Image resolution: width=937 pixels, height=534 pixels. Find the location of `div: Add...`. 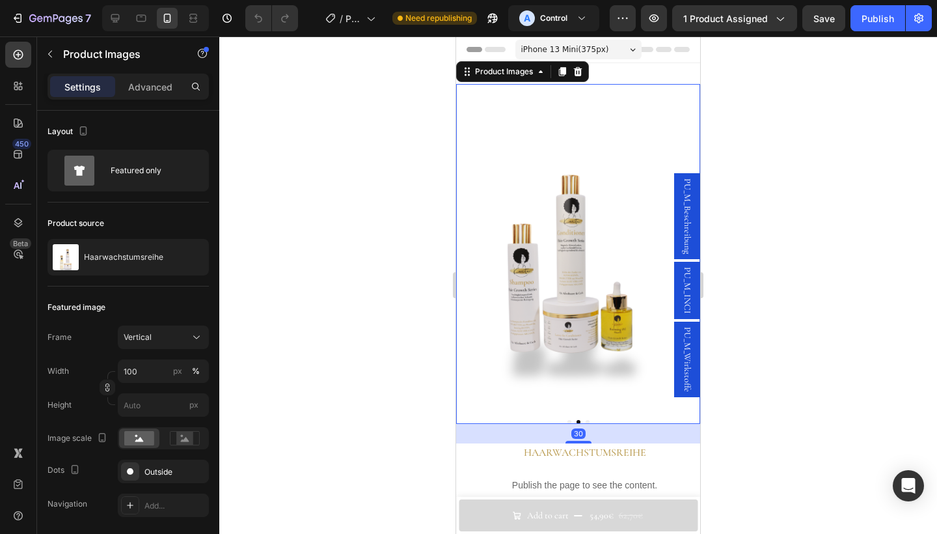

div: Add... is located at coordinates (175, 506).